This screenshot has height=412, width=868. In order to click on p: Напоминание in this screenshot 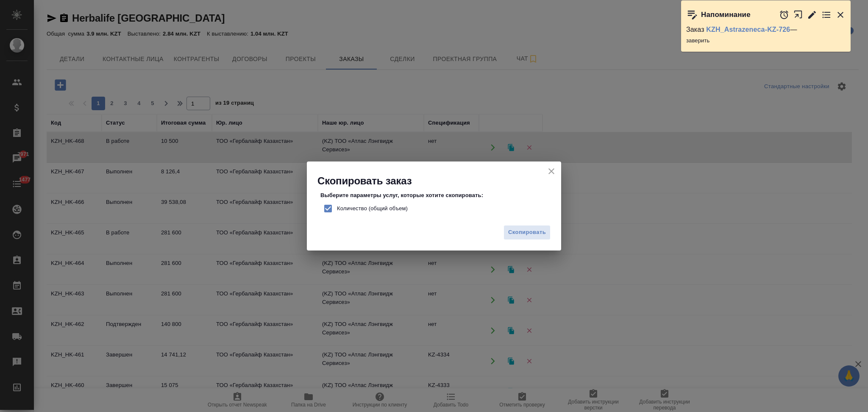, I will do `click(725, 15)`.